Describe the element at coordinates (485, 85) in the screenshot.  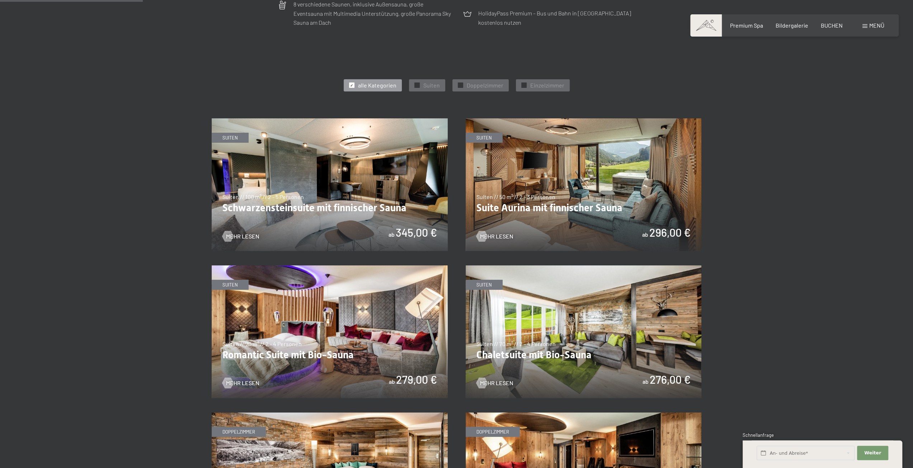
I see `span: Doppelzimmer` at that location.